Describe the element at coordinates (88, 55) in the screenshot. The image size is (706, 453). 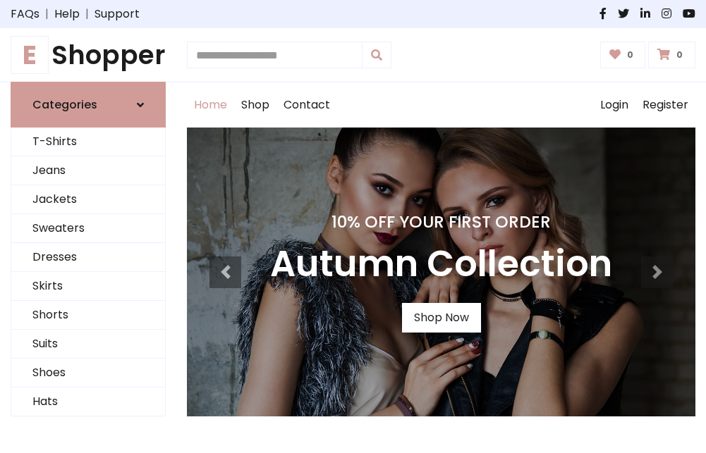
I see `h1: Shopper` at that location.